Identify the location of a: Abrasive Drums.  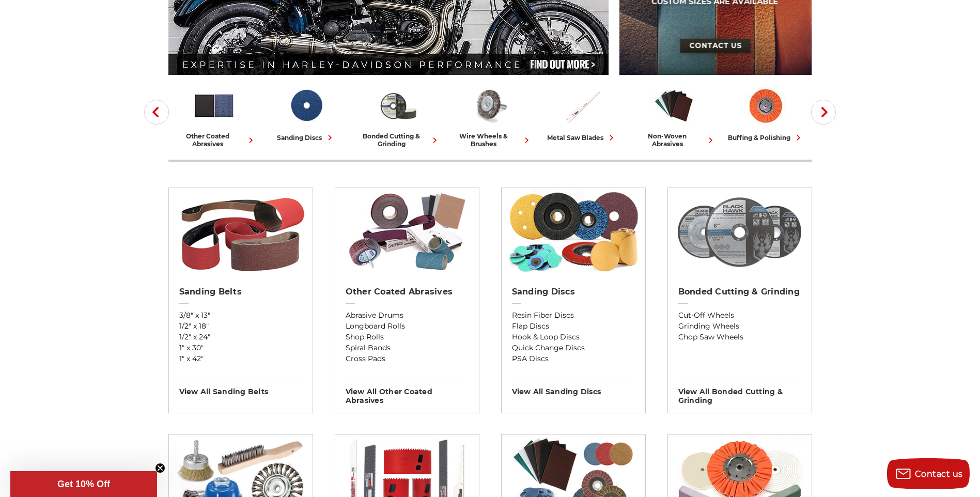
(407, 315).